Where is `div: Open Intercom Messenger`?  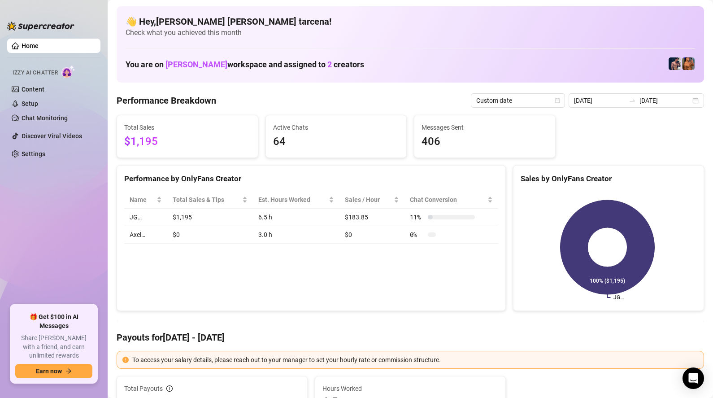
div: Open Intercom Messenger is located at coordinates (693, 378).